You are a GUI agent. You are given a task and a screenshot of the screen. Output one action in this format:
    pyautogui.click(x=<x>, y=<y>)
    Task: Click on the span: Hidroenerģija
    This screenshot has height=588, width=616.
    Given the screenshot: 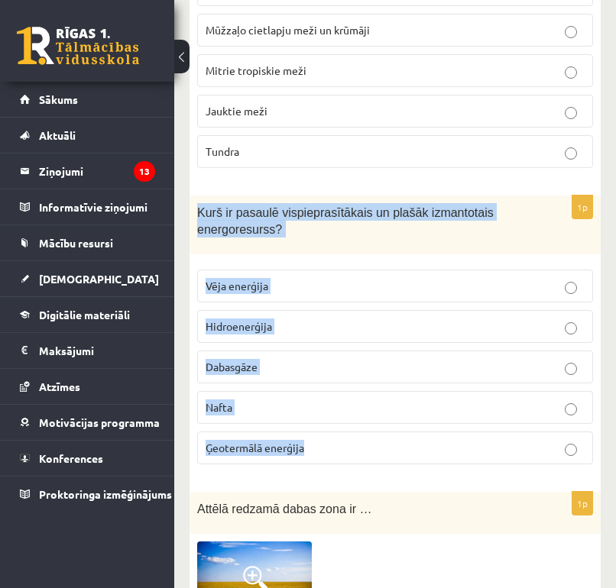 What is the action you would take?
    pyautogui.click(x=238, y=326)
    